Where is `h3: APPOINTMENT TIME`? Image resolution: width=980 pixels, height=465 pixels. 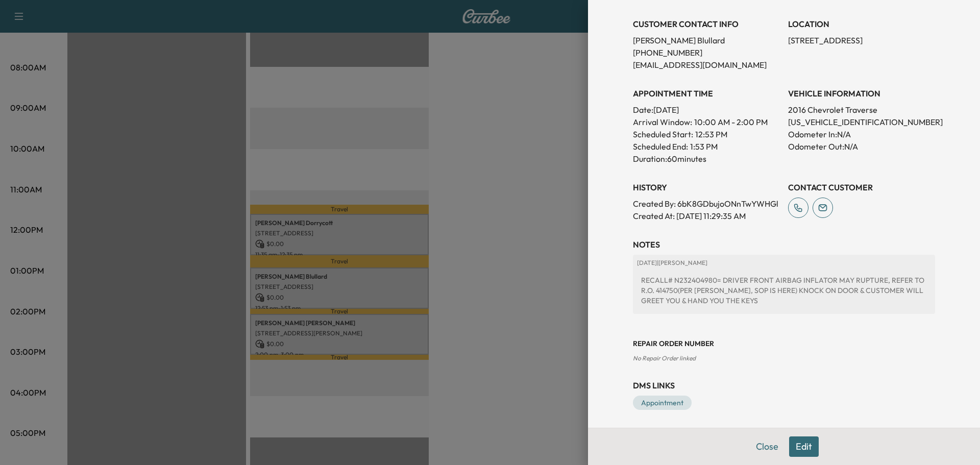
h3: APPOINTMENT TIME is located at coordinates (706, 94).